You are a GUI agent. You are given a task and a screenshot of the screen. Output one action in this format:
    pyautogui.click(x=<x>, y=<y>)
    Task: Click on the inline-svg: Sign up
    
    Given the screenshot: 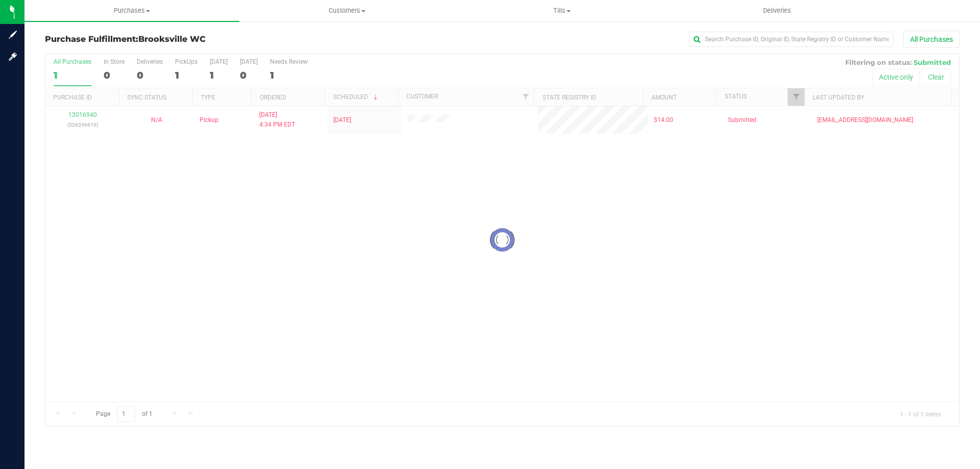 What is the action you would take?
    pyautogui.click(x=13, y=34)
    